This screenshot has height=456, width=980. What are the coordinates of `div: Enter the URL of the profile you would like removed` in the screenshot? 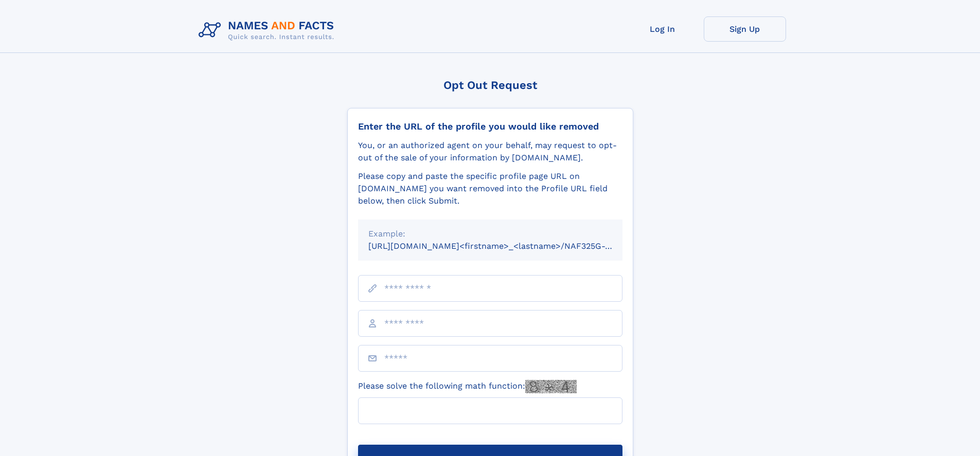 It's located at (490, 127).